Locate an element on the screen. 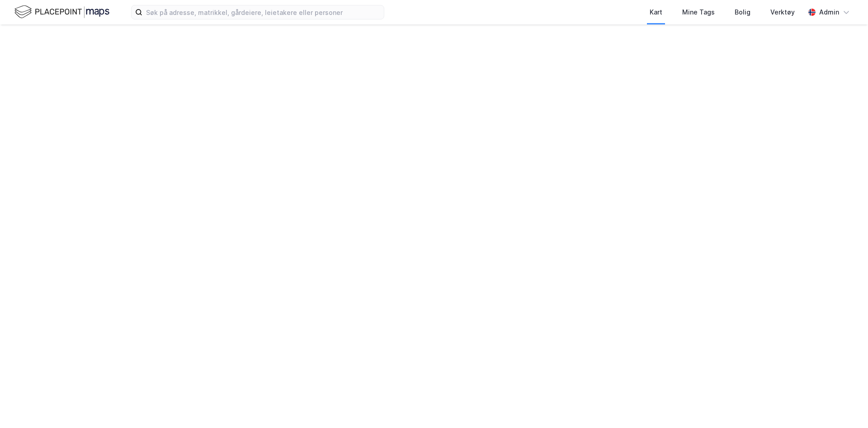 This screenshot has height=428, width=868. img: logo.f888ab2527a4732fd821a326f86c7f29.svg is located at coordinates (62, 12).